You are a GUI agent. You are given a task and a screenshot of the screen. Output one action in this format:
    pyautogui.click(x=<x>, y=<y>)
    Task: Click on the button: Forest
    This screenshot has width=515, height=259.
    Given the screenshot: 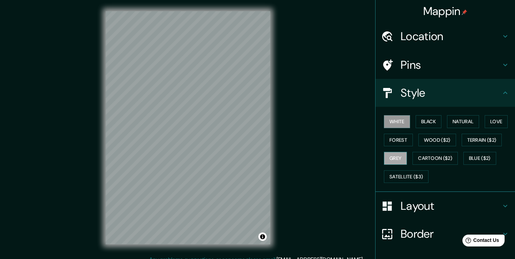 What is the action you would take?
    pyautogui.click(x=398, y=140)
    